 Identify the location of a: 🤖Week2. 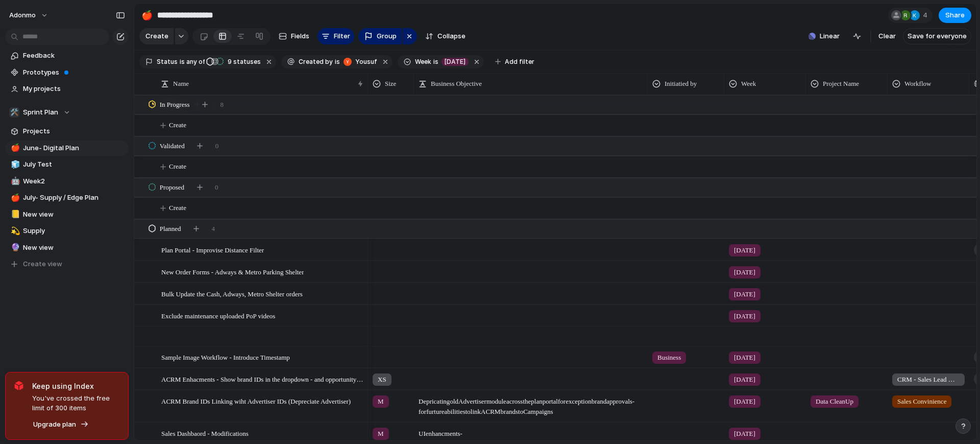
(67, 181).